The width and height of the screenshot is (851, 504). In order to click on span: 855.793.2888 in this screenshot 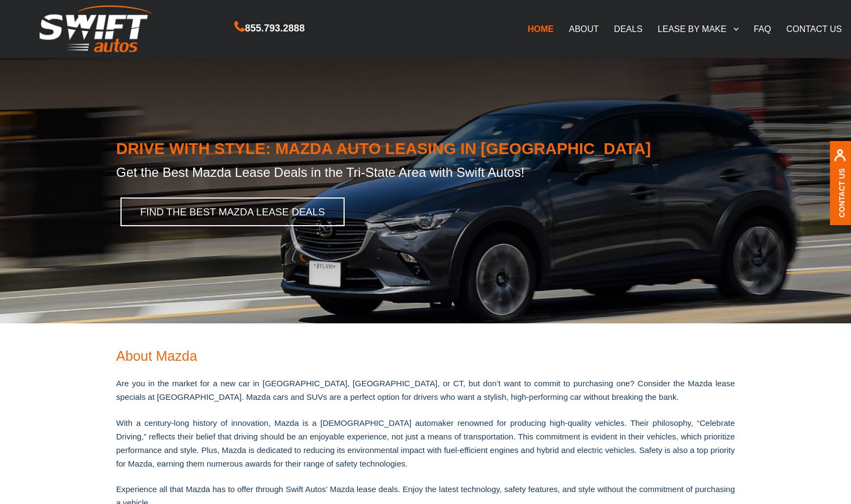, I will do `click(274, 28)`.